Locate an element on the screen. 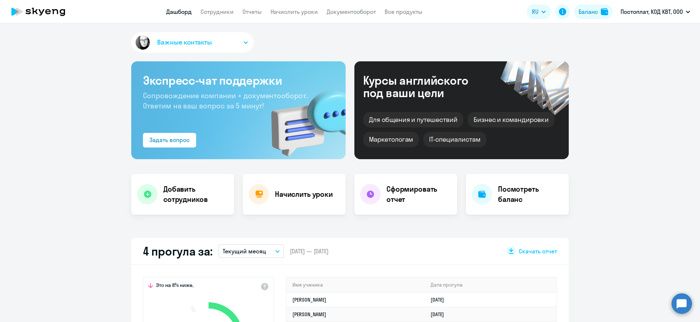 This screenshot has height=322, width=700. a: Сотрудники is located at coordinates (217, 12).